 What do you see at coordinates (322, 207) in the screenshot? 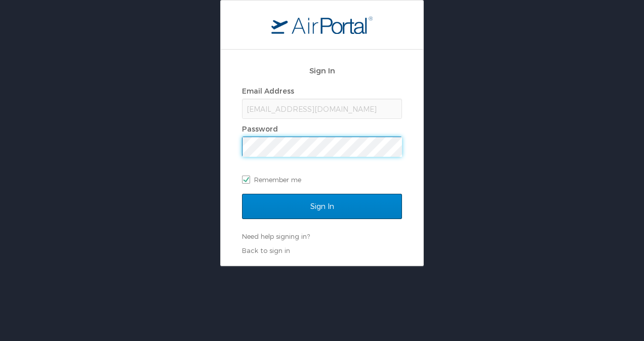
I see `input: Sign In` at bounding box center [322, 207].